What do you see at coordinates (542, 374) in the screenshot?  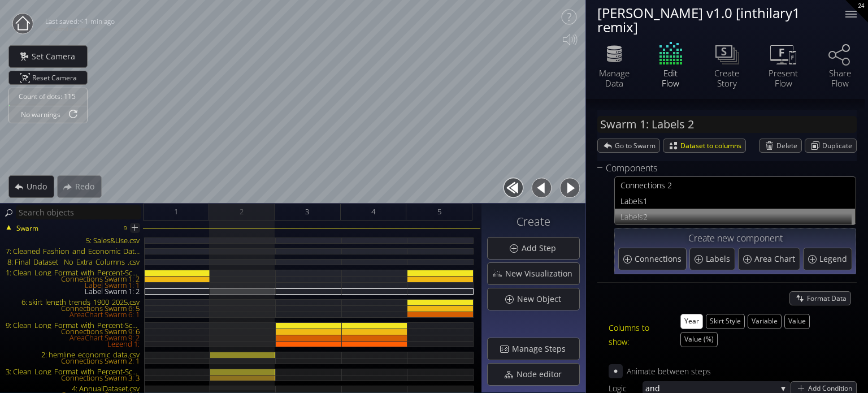 I see `span: Node editor` at bounding box center [542, 374].